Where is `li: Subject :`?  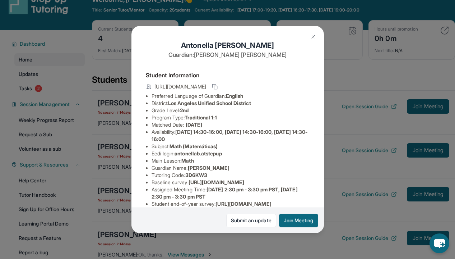 li: Subject : is located at coordinates (231, 146).